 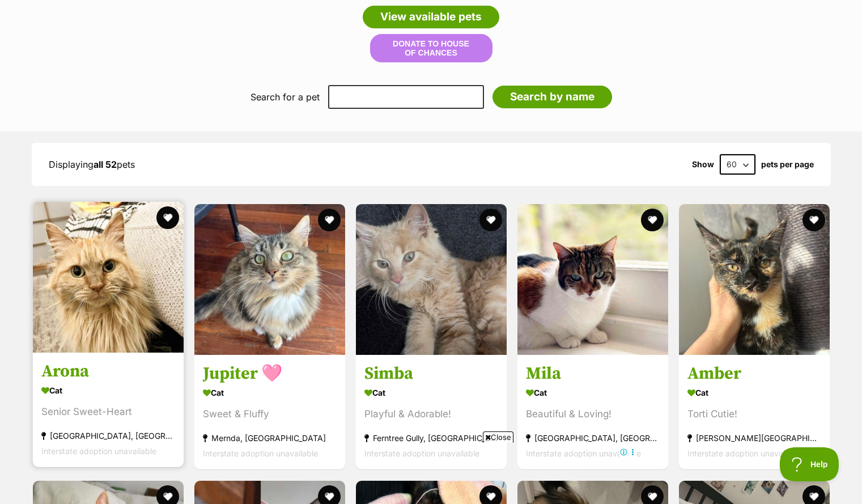 What do you see at coordinates (593, 280) in the screenshot?
I see `img: Mila` at bounding box center [593, 280].